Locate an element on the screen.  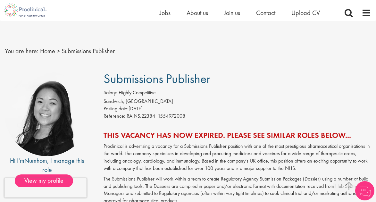
p: Proclinical is advertising a vacancy for a Submissions Publisher position with one of the most pr... is located at coordinates (237, 157).